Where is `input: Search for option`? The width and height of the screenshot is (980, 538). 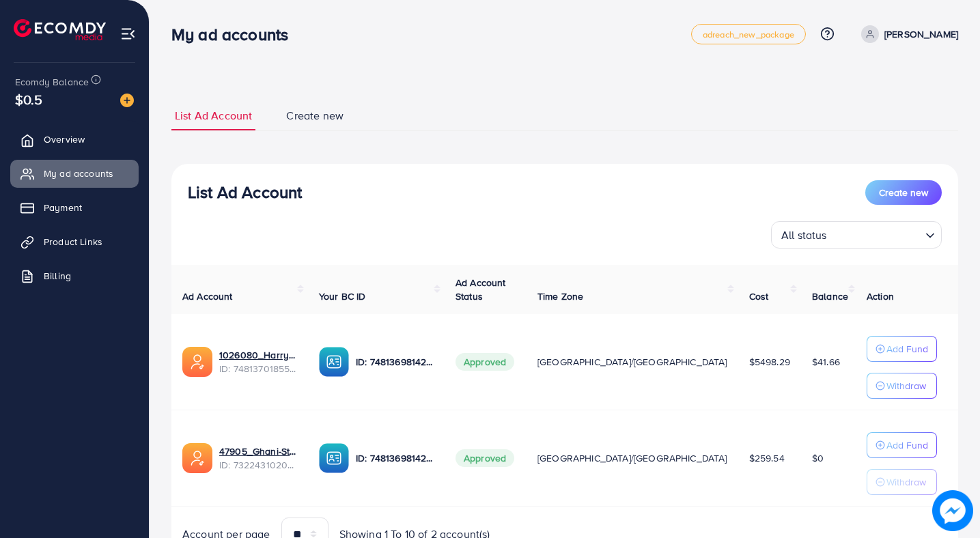 input: Search for option is located at coordinates (876, 234).